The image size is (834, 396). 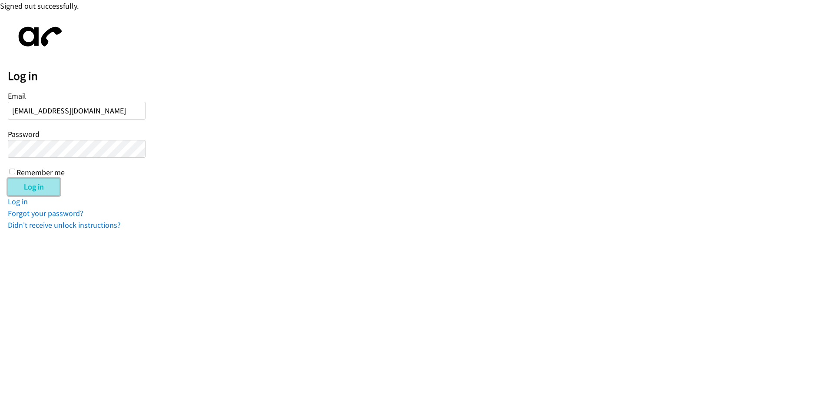 What do you see at coordinates (421, 76) in the screenshot?
I see `h2: Log in` at bounding box center [421, 76].